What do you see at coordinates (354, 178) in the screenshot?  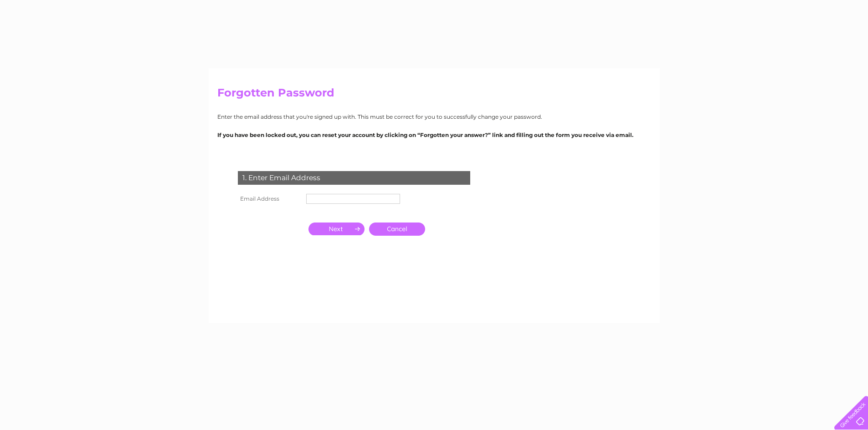 I see `div: 1. Enter Email Address` at bounding box center [354, 178].